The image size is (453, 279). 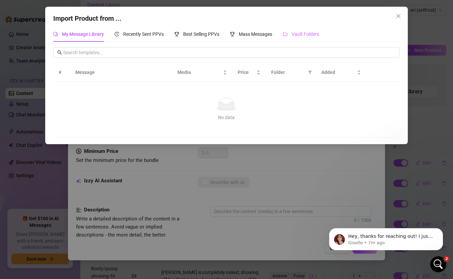 I want to click on span: Mass Messages, so click(x=255, y=34).